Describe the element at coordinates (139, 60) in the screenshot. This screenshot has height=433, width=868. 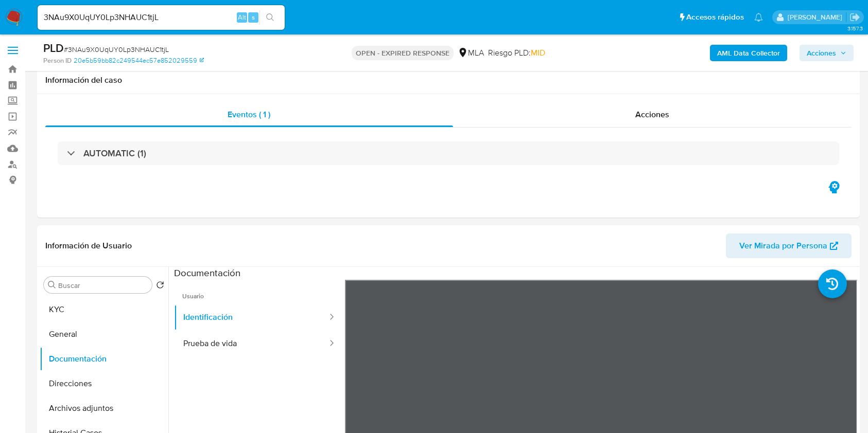
I see `a: 20e5b59bb82c249544ec57e852029559` at that location.